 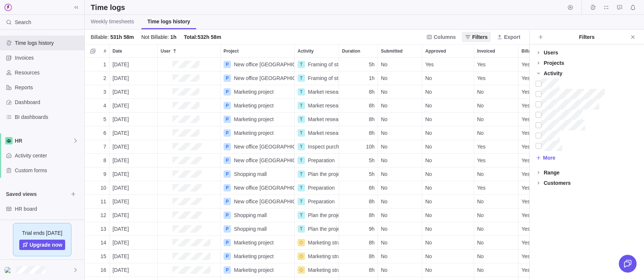 I want to click on h2: Time logs, so click(x=108, y=8).